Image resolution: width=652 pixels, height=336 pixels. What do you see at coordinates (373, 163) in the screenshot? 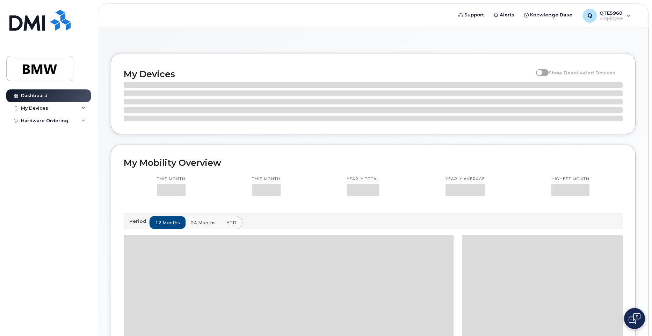
I see `h2: My Mobility Overview` at bounding box center [373, 163].